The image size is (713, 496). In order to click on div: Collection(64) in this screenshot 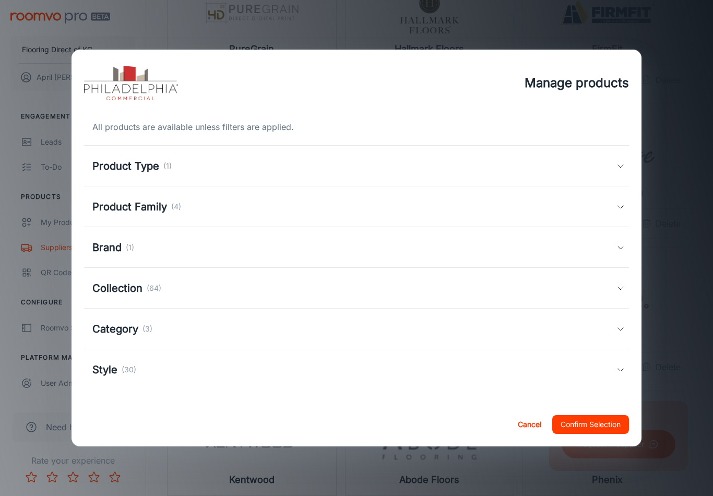, I will do `click(356, 288)`.